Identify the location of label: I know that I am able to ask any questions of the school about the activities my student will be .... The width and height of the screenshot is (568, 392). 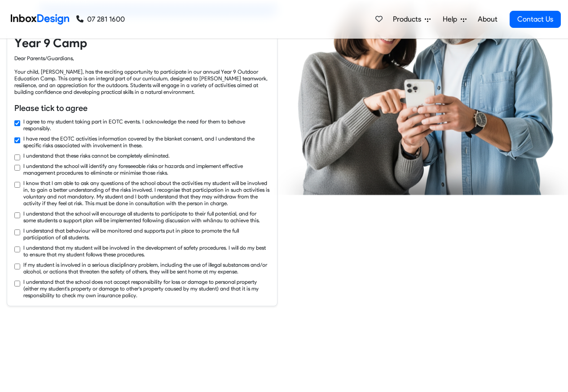
(146, 193).